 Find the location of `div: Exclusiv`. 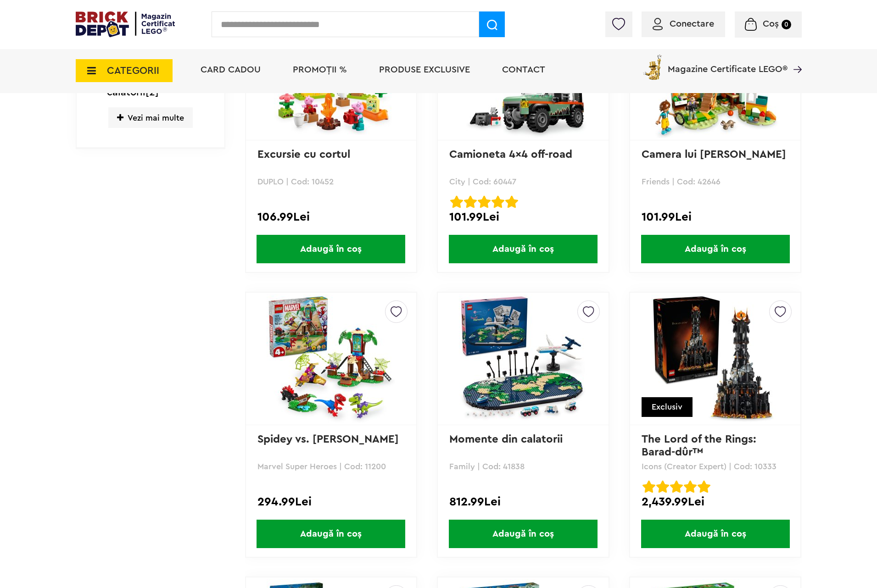

div: Exclusiv is located at coordinates (667, 407).